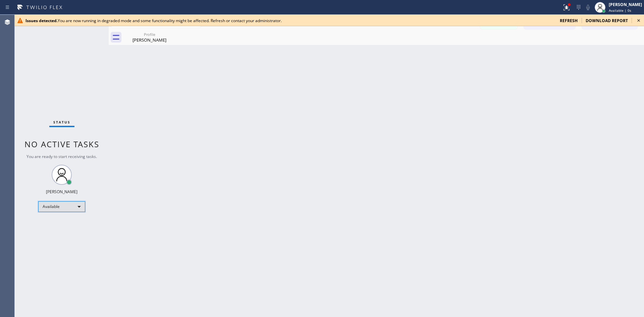  What do you see at coordinates (42, 20) in the screenshot?
I see `b: Issues detected.` at bounding box center [42, 20].